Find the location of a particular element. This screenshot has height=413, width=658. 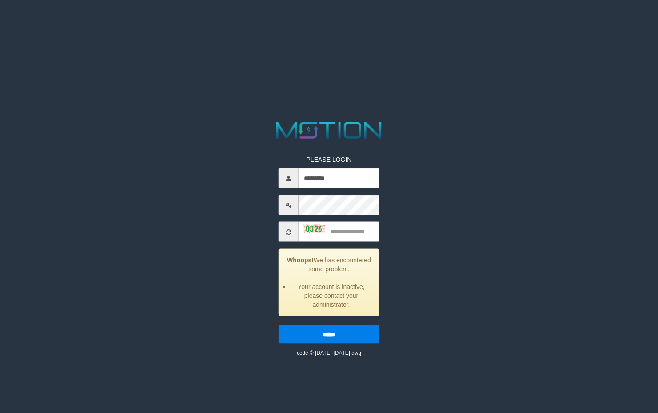

div: We has encountered some problem. is located at coordinates (329, 282).